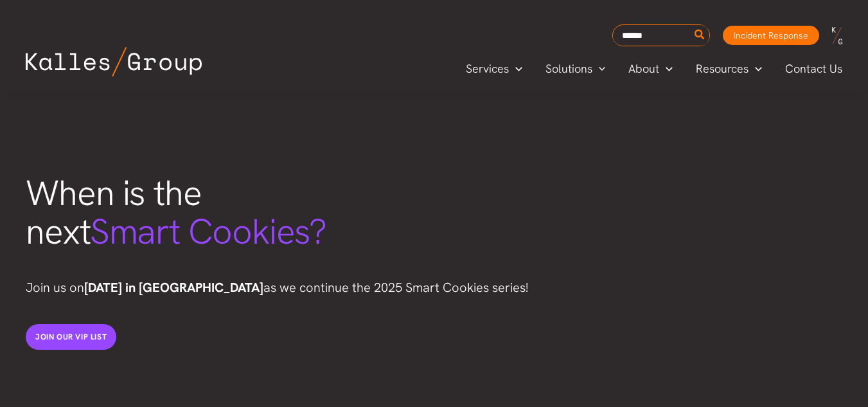 The image size is (868, 407). Describe the element at coordinates (654, 68) in the screenshot. I see `nav: Primary Site Navigation` at that location.